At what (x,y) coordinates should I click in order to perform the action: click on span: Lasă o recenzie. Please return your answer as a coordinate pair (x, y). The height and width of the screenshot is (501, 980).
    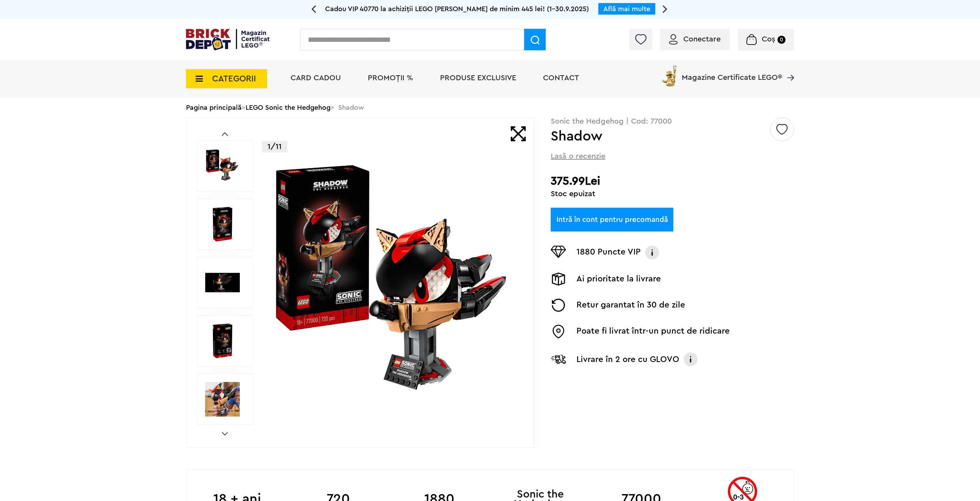
    Looking at the image, I should click on (578, 156).